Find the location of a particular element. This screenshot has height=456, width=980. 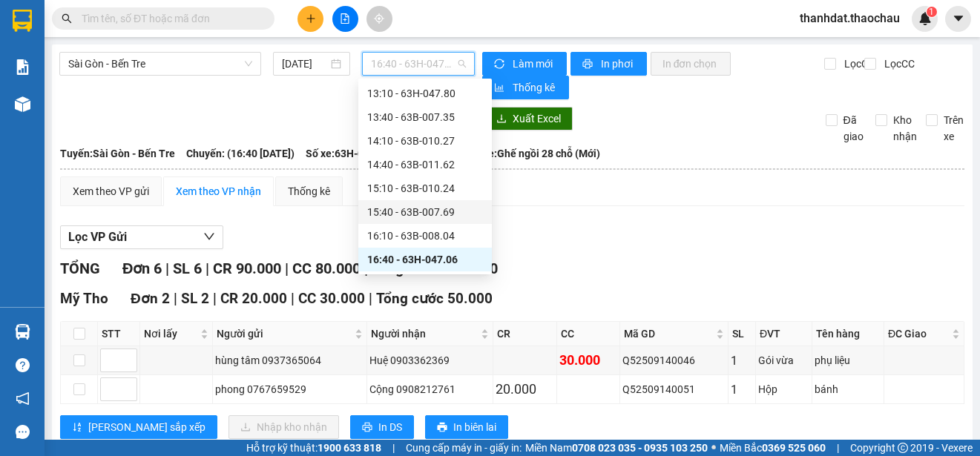

th: STT is located at coordinates (119, 334).